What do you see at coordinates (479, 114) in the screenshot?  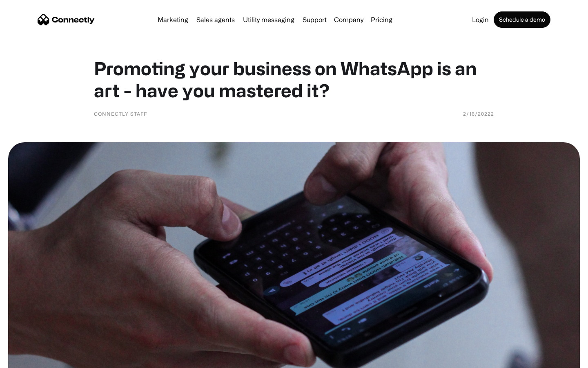 I see `div: 2/16/20222` at bounding box center [479, 114].